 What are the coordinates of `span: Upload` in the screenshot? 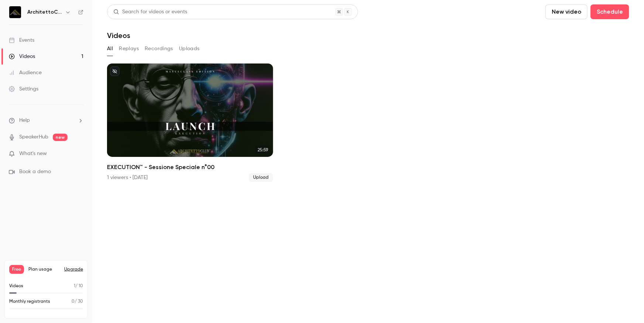 It's located at (261, 177).